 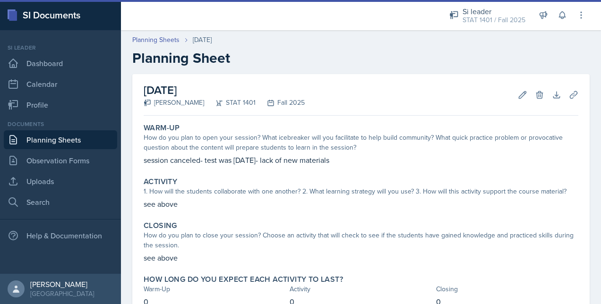 I want to click on label: Warm-Up, so click(x=162, y=128).